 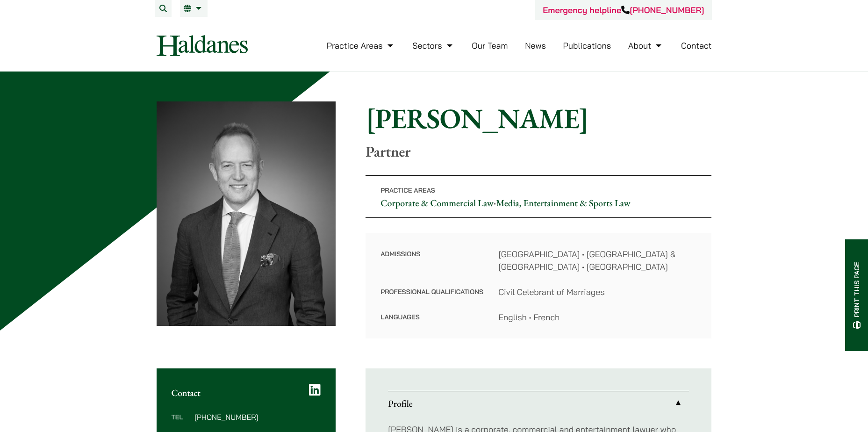 What do you see at coordinates (535, 45) in the screenshot?
I see `a: News` at bounding box center [535, 45].